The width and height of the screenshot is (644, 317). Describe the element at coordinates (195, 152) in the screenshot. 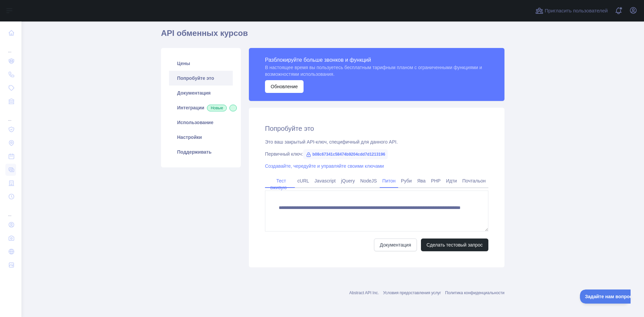

I see `font: Поддерживать` at that location.